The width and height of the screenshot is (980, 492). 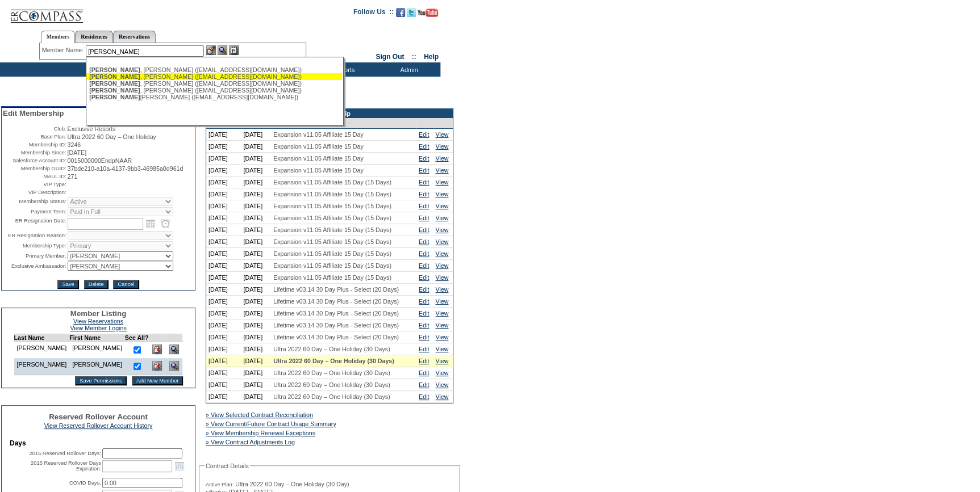 What do you see at coordinates (35, 161) in the screenshot?
I see `td: Salesforce Account ID:` at bounding box center [35, 161].